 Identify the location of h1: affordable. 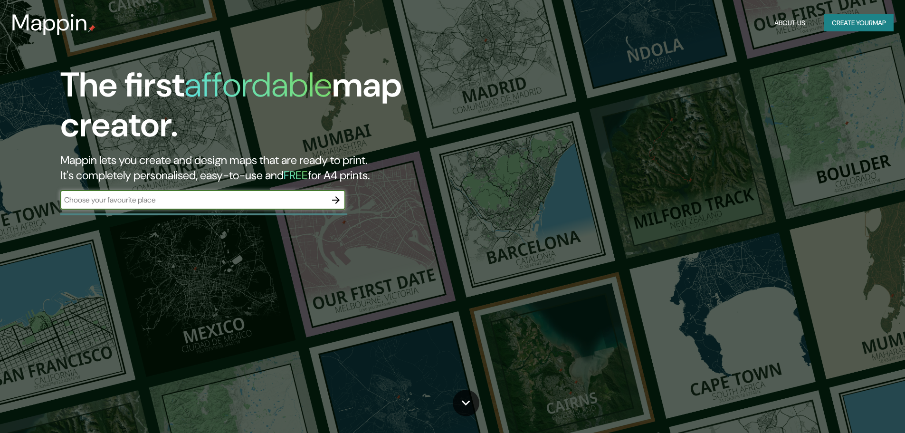
(258, 85).